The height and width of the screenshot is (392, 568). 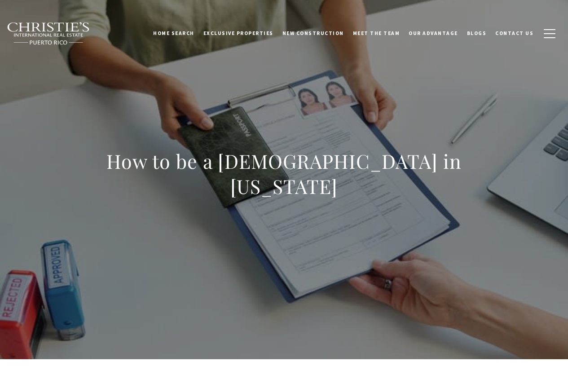 What do you see at coordinates (313, 33) in the screenshot?
I see `a: New Construction` at bounding box center [313, 33].